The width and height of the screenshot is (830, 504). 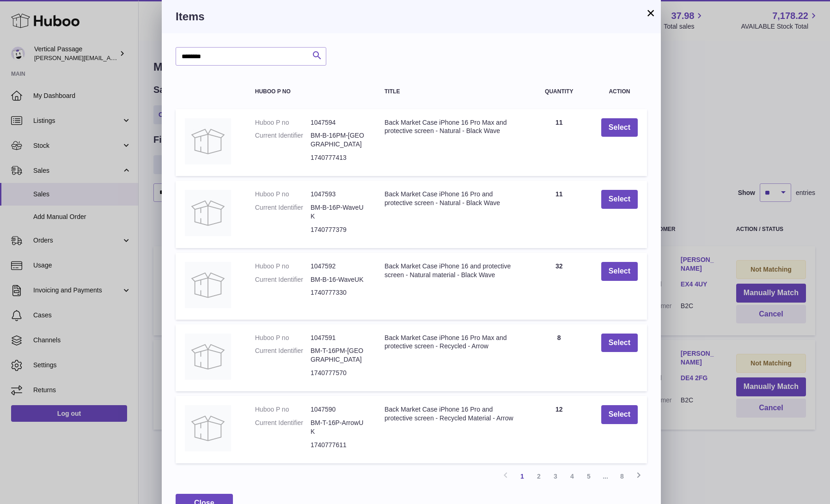 What do you see at coordinates (338, 122) in the screenshot?
I see `dd: 1047594` at bounding box center [338, 122].